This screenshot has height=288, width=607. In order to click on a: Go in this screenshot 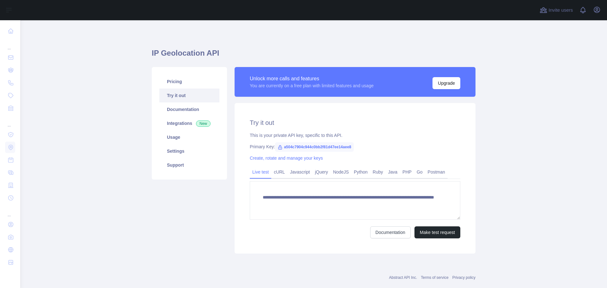, I will do `click(419, 172)`.